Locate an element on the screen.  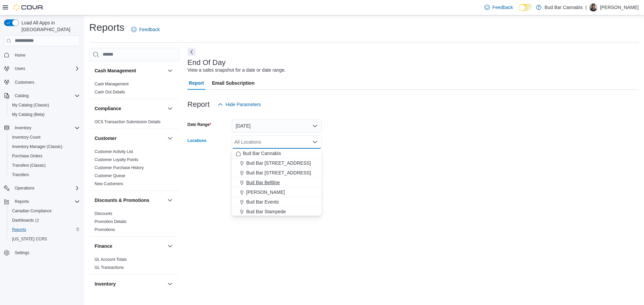
span: Discounts is located at coordinates (104, 214).